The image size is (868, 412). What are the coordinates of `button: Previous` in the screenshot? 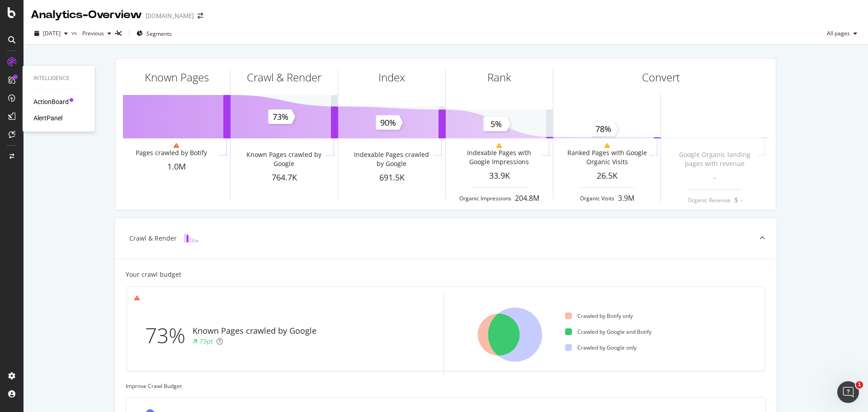 It's located at (97, 33).